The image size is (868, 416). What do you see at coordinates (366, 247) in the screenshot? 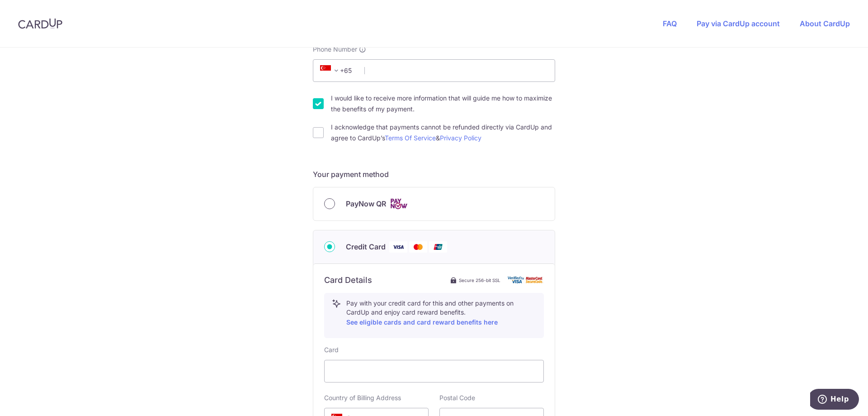
I see `span: Credit Card` at bounding box center [366, 247].